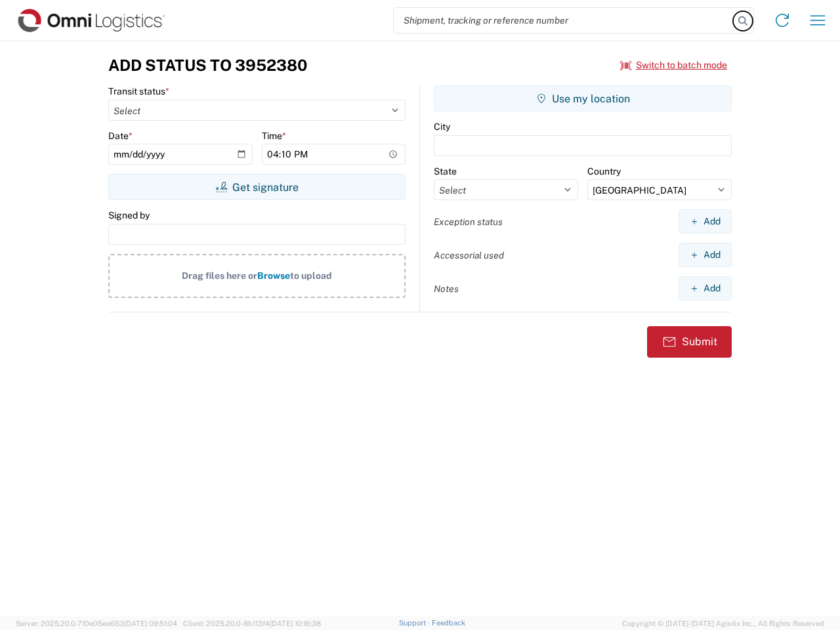  Describe the element at coordinates (564, 20) in the screenshot. I see `input: Shipment, tracking or reference number` at that location.